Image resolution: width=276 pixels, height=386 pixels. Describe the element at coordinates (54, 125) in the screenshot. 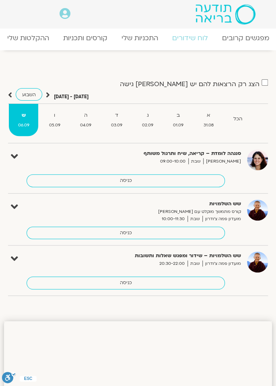

I see `span: 05.09` at that location.